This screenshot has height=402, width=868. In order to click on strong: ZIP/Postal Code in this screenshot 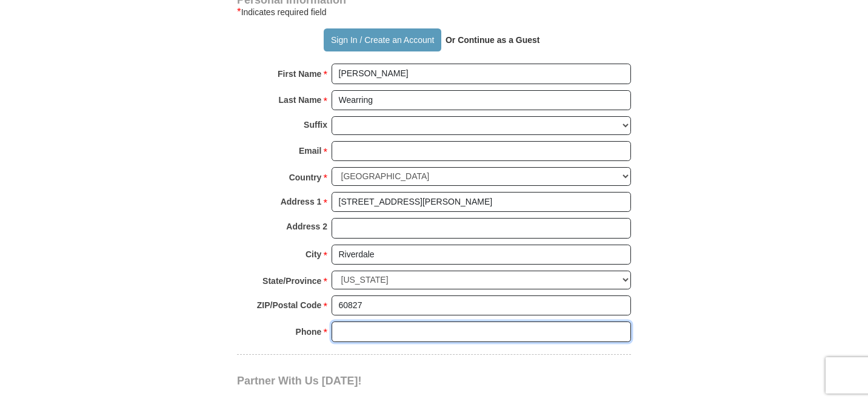, I will do `click(289, 306)`.